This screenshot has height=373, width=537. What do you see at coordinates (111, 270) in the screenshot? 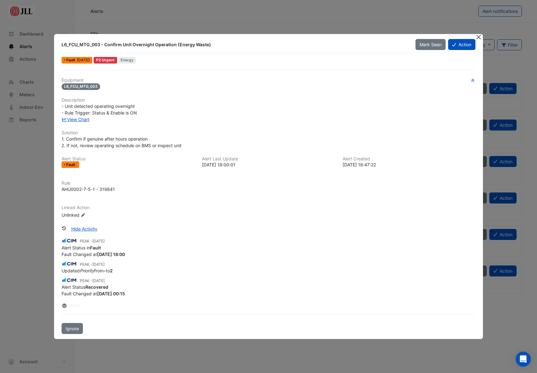
I see `strong: 2` at bounding box center [111, 270].